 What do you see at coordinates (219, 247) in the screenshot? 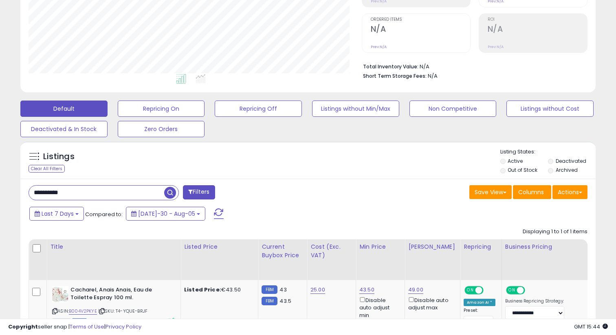
I see `div: Listed Price` at bounding box center [219, 247].